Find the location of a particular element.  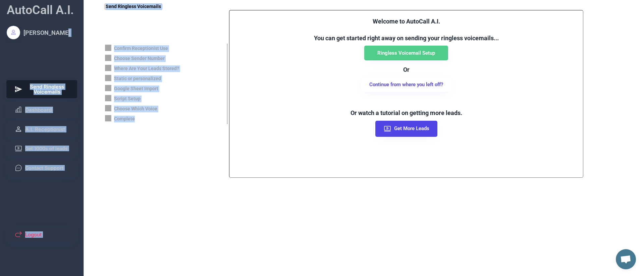

span: Get 1000s of leads is located at coordinates (46, 148).